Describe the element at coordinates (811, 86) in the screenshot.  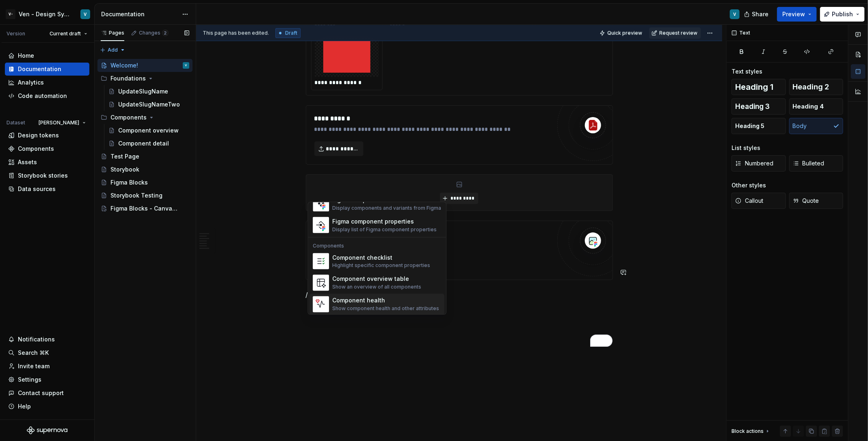
I see `span: Heading 2` at that location.